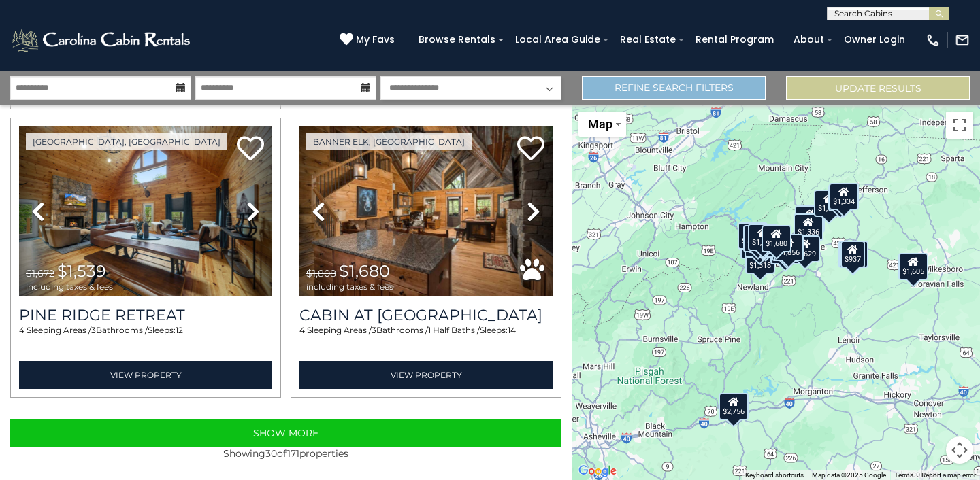 The height and width of the screenshot is (480, 980). What do you see at coordinates (878, 88) in the screenshot?
I see `button: Update Results` at bounding box center [878, 88].